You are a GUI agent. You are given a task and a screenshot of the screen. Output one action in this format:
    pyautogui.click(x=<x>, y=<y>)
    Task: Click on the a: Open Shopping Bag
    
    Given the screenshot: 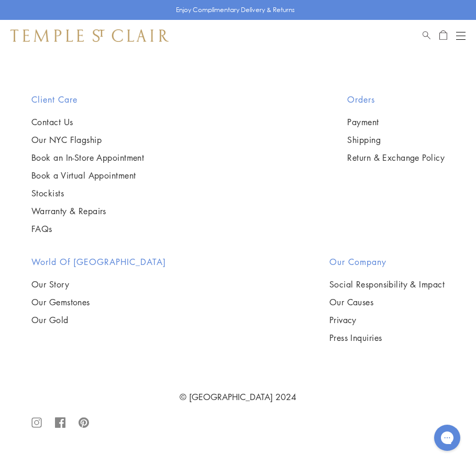 What is the action you would take?
    pyautogui.click(x=443, y=35)
    